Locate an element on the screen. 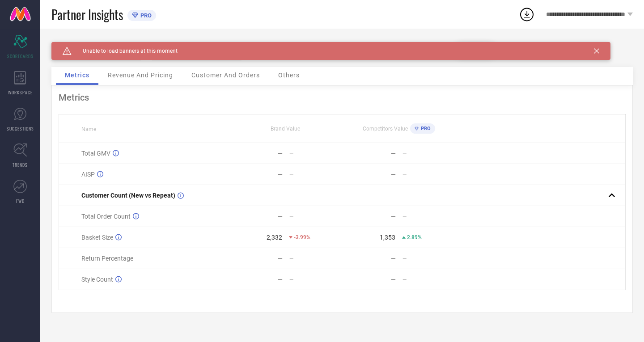 The image size is (644, 342). div: 2,332 is located at coordinates (274, 238).